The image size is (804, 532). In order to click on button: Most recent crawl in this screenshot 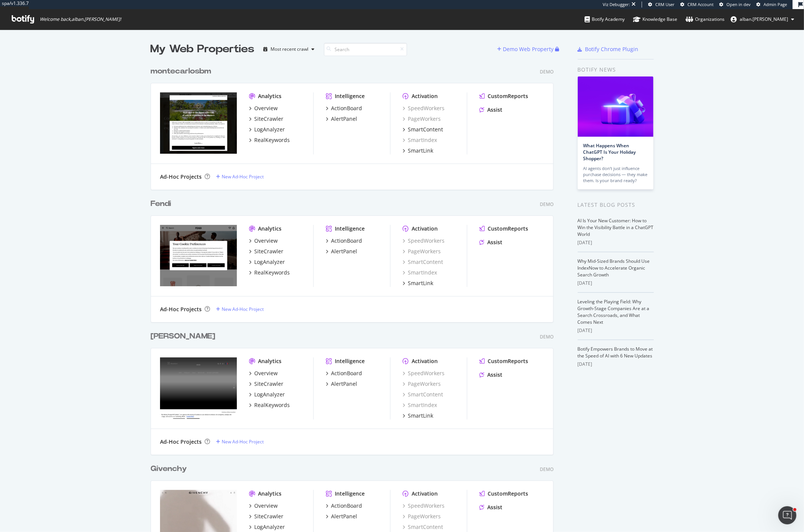, I will do `click(289, 49)`.